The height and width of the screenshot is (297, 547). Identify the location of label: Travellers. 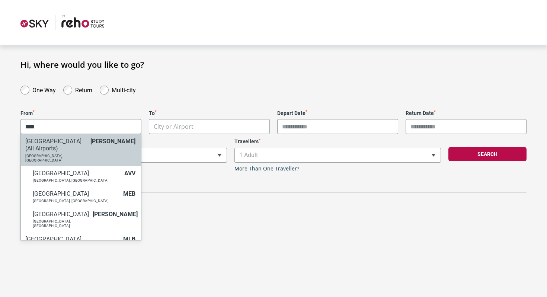
(338, 141).